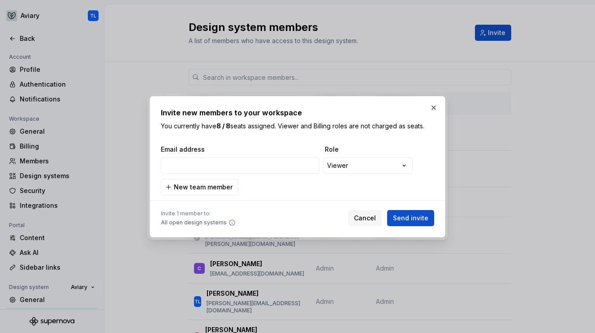  Describe the element at coordinates (241, 149) in the screenshot. I see `span: Email address` at that location.